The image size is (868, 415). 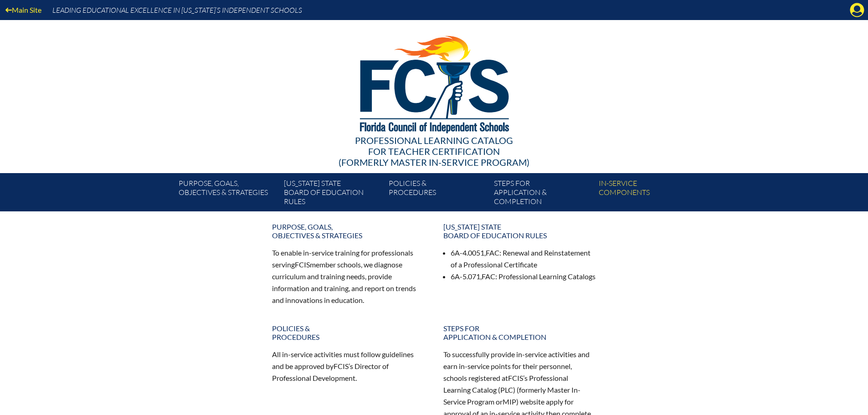 I want to click on a: Main Site, so click(x=23, y=9).